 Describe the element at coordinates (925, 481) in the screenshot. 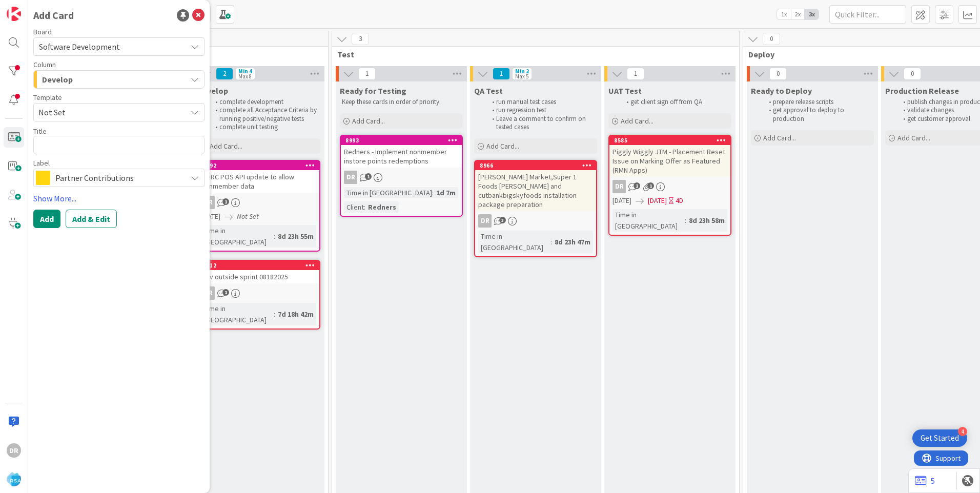

I see `a: 5` at that location.